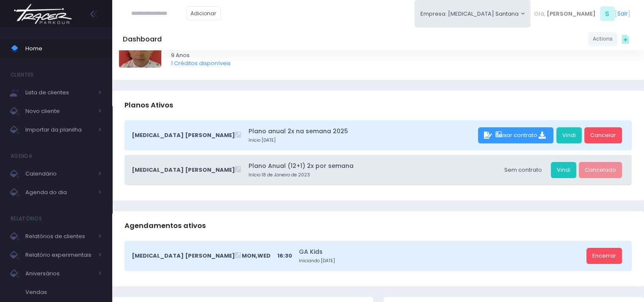  Describe the element at coordinates (59, 174) in the screenshot. I see `span: Calendário` at that location.